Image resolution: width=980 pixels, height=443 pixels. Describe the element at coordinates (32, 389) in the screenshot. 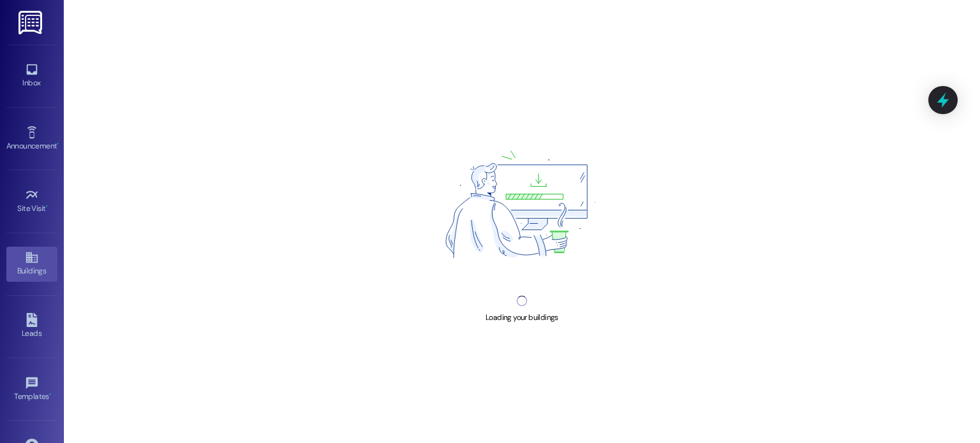

I see `a: Templates •` at that location.